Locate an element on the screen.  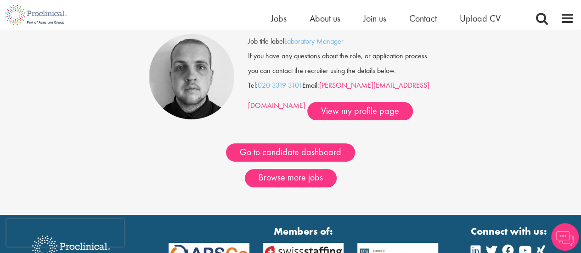
img: Chatbot is located at coordinates (565, 237).